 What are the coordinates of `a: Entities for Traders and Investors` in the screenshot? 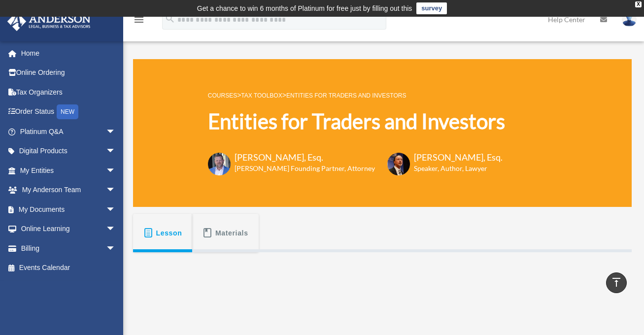 It's located at (347, 96).